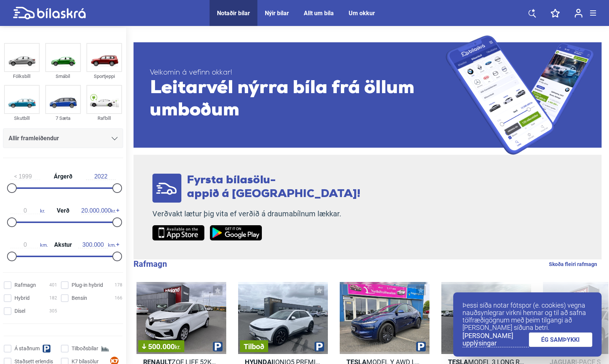 The height and width of the screenshot is (364, 609). What do you see at coordinates (104, 76) in the screenshot?
I see `div: Sportjeppi` at bounding box center [104, 76].